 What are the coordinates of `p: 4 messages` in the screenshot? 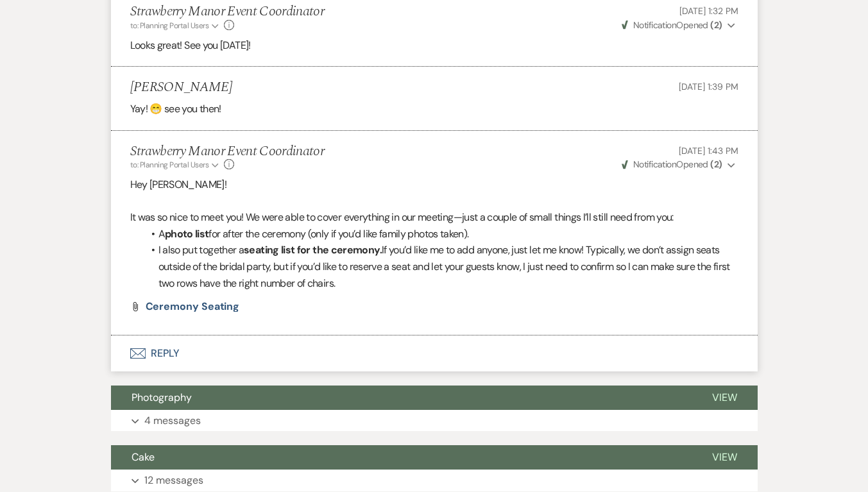 It's located at (172, 420).